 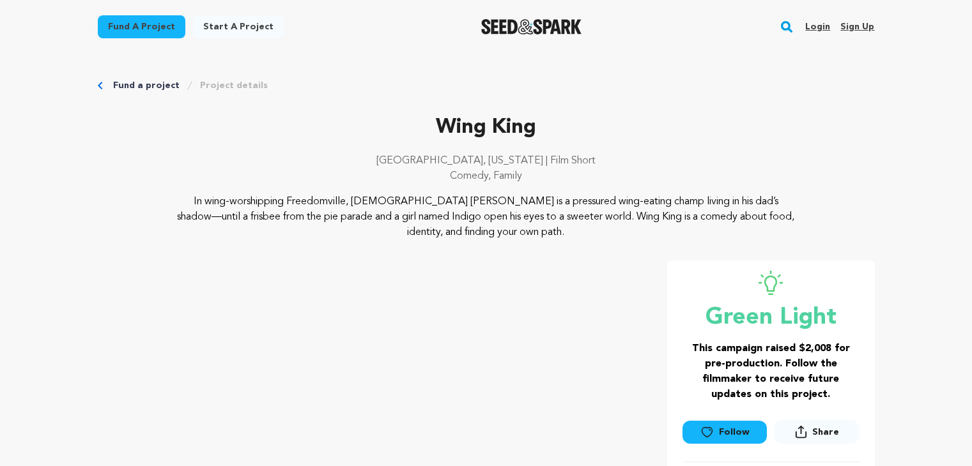 I want to click on div: Breadcrumb, so click(x=486, y=86).